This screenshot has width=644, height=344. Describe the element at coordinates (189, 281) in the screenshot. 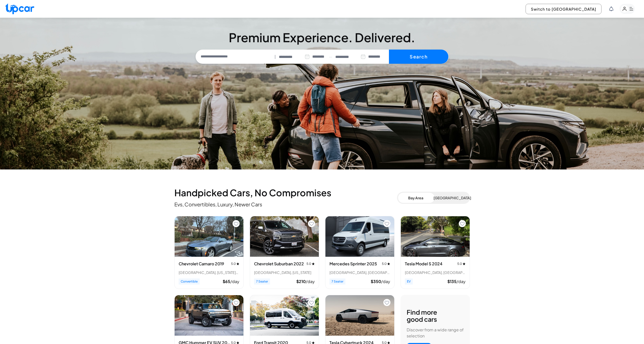

I see `span: Convertible` at that location.